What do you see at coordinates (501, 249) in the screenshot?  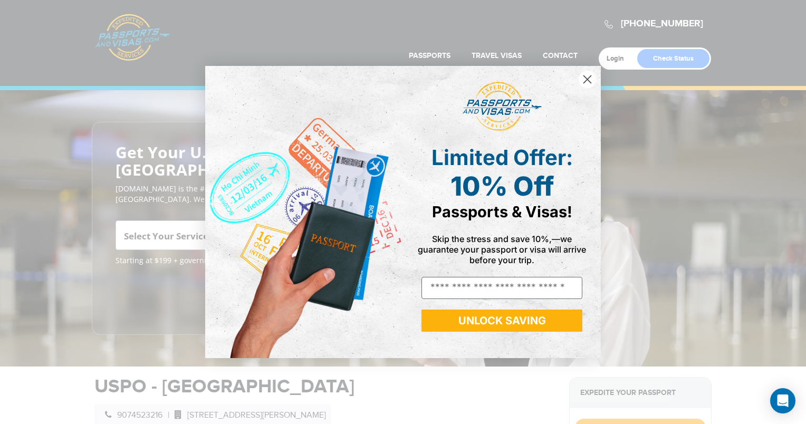 I see `span: Skip the stress and save 10%,—we guarantee your passport or visa will arrive before your trip.` at bounding box center [501, 249].